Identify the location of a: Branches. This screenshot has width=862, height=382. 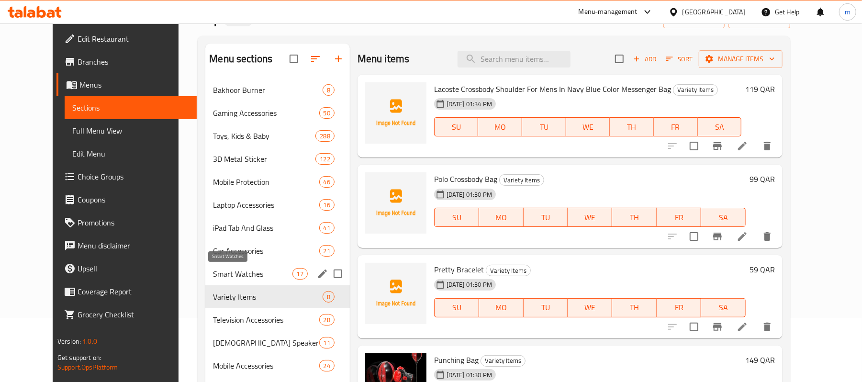
(126, 62).